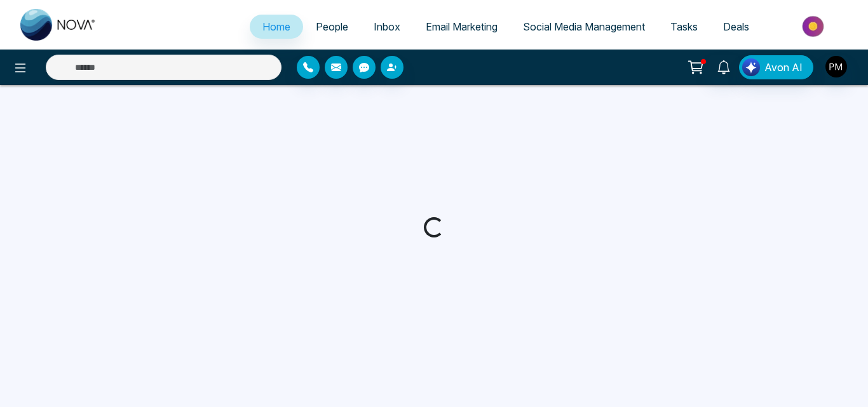 The width and height of the screenshot is (868, 407). Describe the element at coordinates (58, 25) in the screenshot. I see `img: Nova CRM Logo` at that location.